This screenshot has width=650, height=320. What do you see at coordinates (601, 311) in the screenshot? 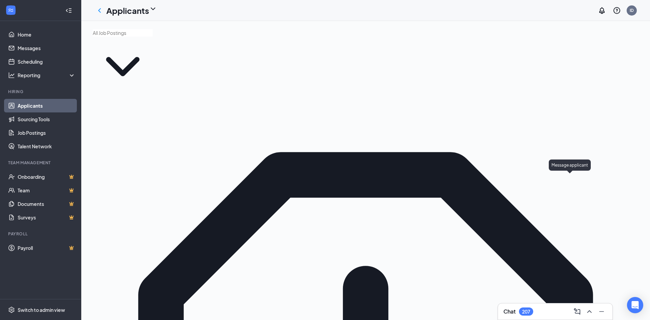
I see `svg: Minimize` at bounding box center [601, 311].